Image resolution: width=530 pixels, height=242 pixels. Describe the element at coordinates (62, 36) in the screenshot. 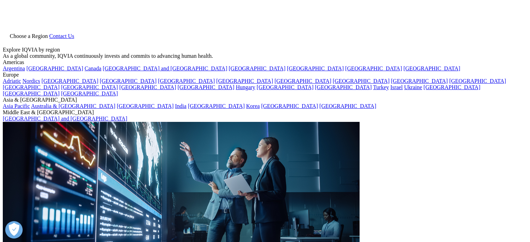

I see `a: Contact Us` at that location.